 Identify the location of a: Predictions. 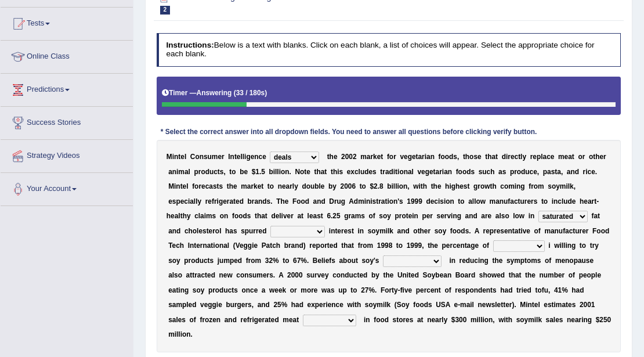
(66, 88).